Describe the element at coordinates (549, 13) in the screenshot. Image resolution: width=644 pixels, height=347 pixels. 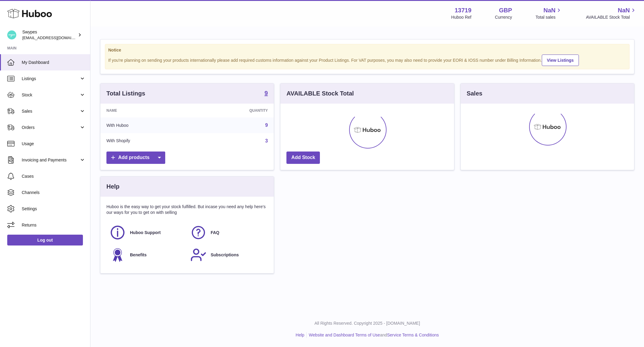
I see `a: NaN Total sales` at that location.